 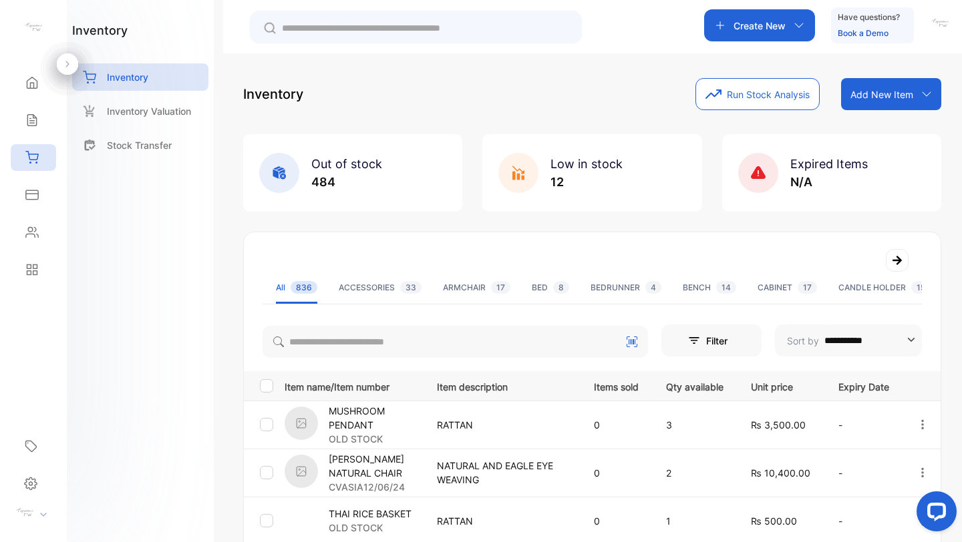 I want to click on button: Open LiveChat chat widget, so click(x=31, y=25).